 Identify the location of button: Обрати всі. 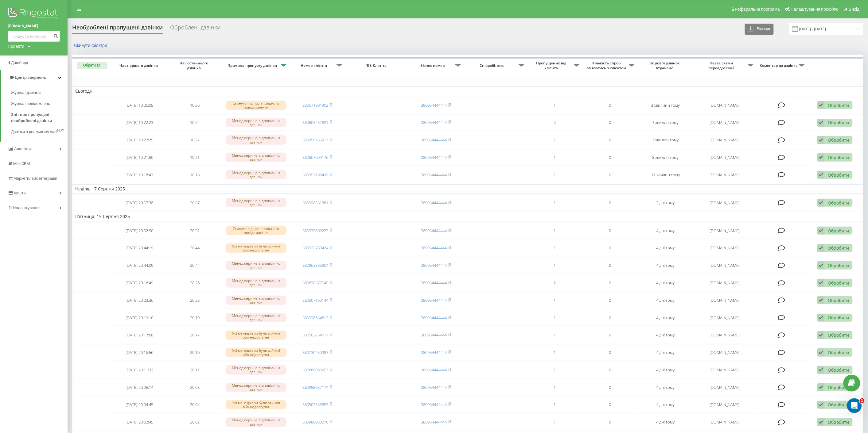
(92, 66).